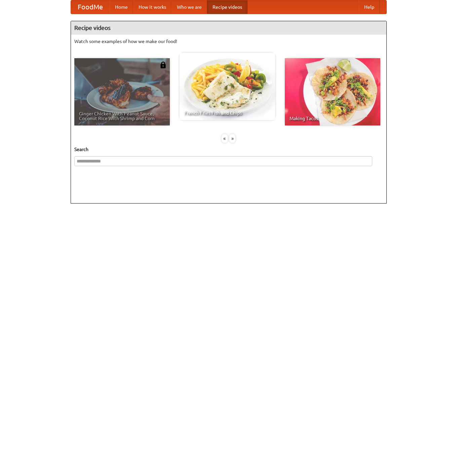  What do you see at coordinates (227, 113) in the screenshot?
I see `span: French Fries Fish and Chips` at bounding box center [227, 113].